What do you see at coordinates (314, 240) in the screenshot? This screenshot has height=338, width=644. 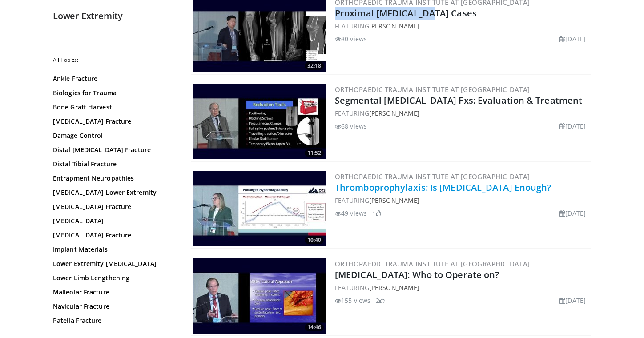 I see `span: 10:40` at bounding box center [314, 240].